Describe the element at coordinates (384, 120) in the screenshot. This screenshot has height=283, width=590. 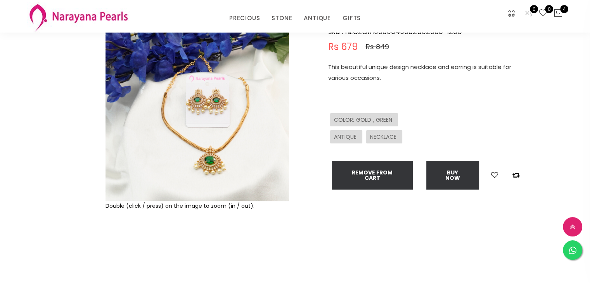
I see `span: , GREEN` at that location.